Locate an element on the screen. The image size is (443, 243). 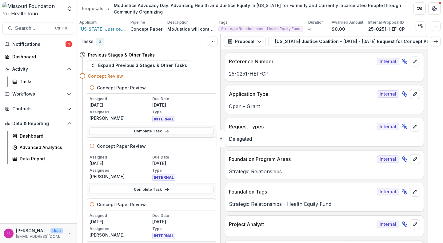
span: Contacts is located at coordinates (38, 109).